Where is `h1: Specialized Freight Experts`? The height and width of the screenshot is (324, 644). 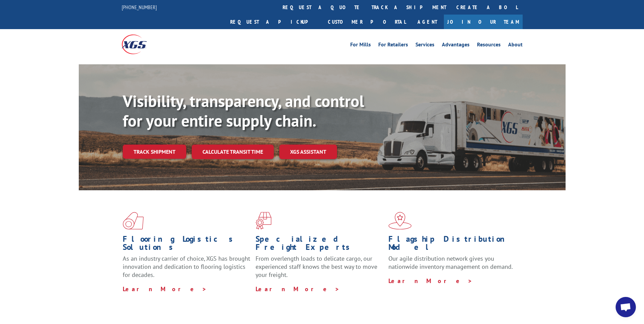 h1: Specialized Freight Experts is located at coordinates (319, 245).